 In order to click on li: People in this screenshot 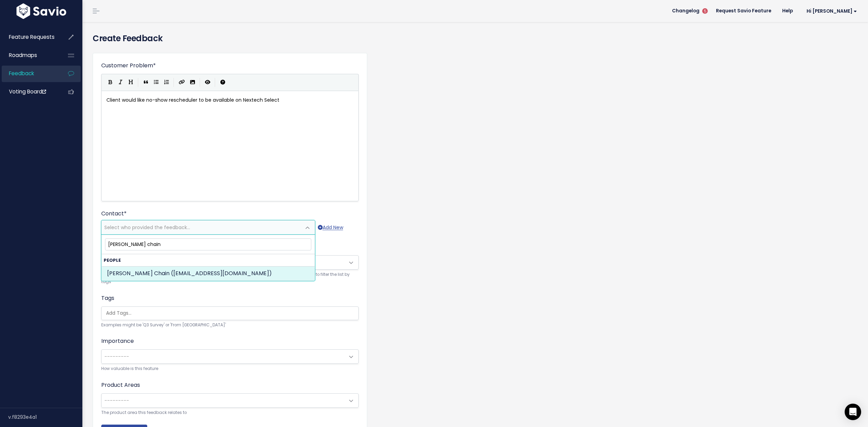, I will do `click(208, 267)`.